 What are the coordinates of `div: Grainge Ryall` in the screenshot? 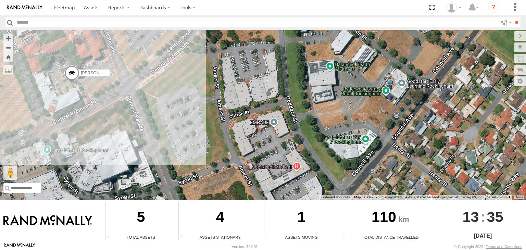 It's located at (454, 8).